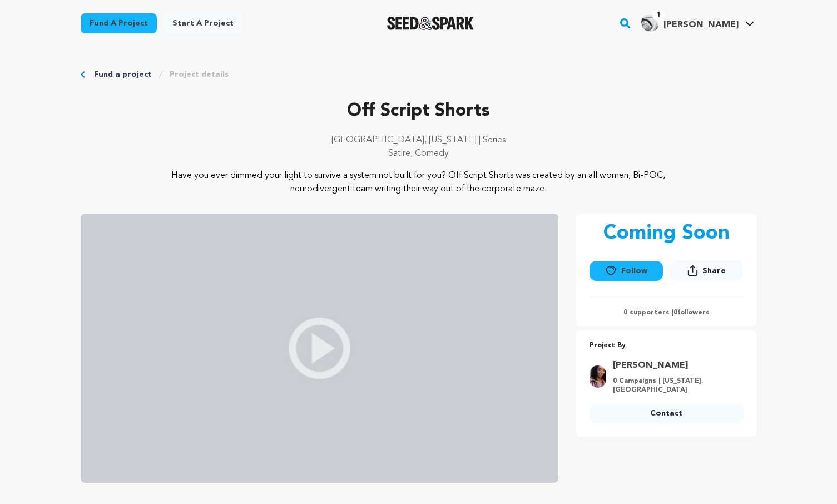  I want to click on p: Off Script Shorts, so click(419, 111).